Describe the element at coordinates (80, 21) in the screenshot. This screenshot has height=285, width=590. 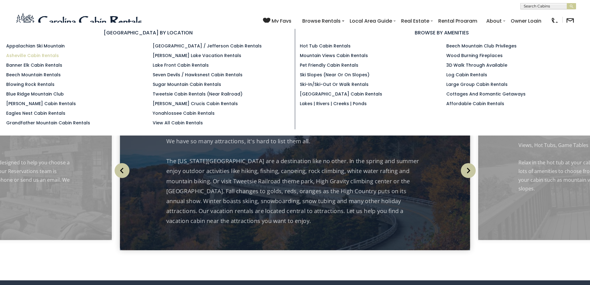
I see `img: Blue-2.png` at that location.